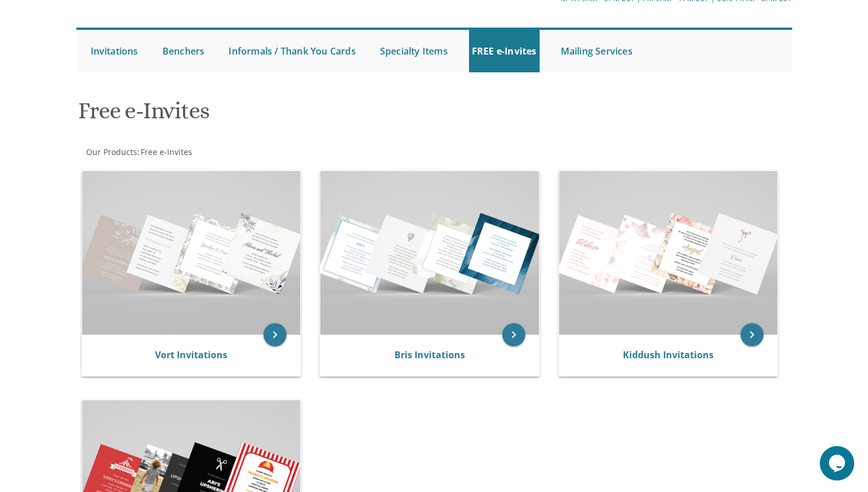  What do you see at coordinates (669, 253) in the screenshot?
I see `img: Kiddush Invitations` at bounding box center [669, 253].